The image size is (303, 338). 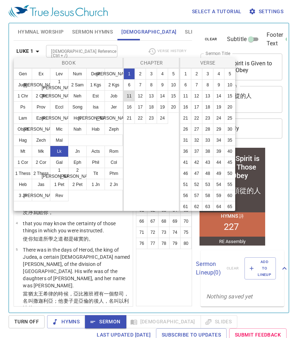 I want to click on button: 19, so click(x=219, y=107).